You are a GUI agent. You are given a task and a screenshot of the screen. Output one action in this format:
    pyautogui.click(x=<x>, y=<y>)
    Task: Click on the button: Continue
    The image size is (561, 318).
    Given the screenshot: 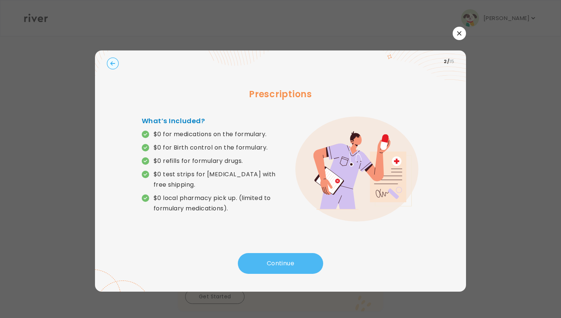 What is the action you would take?
    pyautogui.click(x=280, y=263)
    